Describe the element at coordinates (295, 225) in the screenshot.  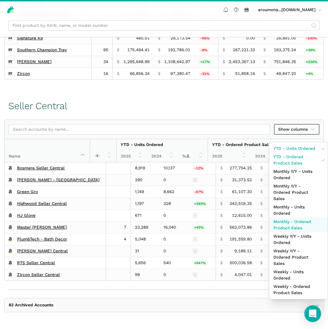
I see `span: Monthly - Ordered Product Sales` at that location.